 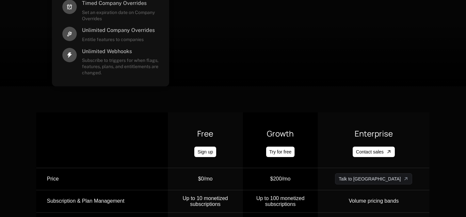 What do you see at coordinates (373, 201) in the screenshot?
I see `div: Volume pricing bands` at bounding box center [373, 201].